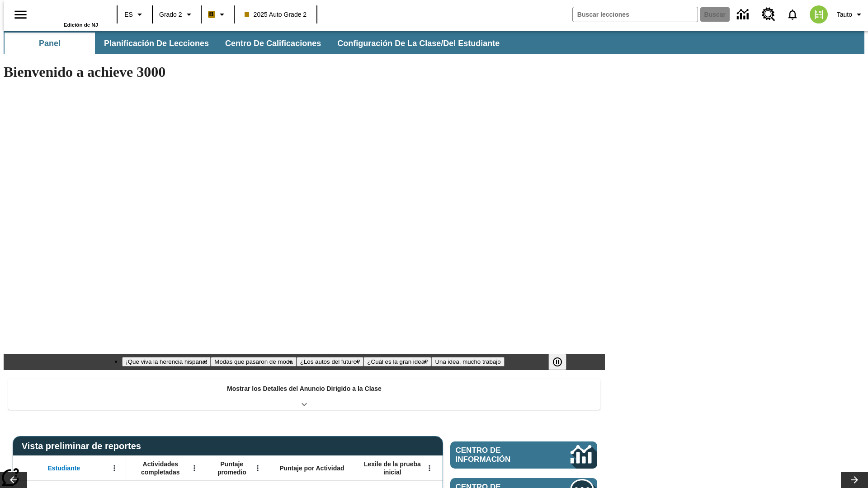 The image size is (868, 488). Describe the element at coordinates (156, 43) in the screenshot. I see `button: Planificación de lecciones` at that location.